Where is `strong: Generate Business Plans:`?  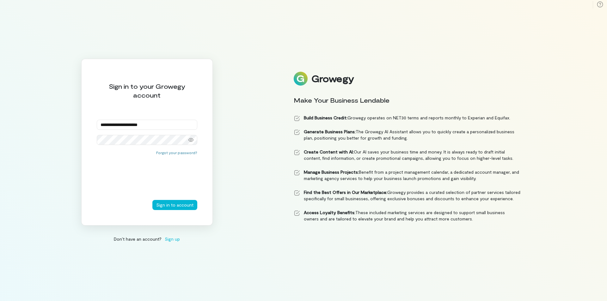
strong: Generate Business Plans: is located at coordinates (330, 131).